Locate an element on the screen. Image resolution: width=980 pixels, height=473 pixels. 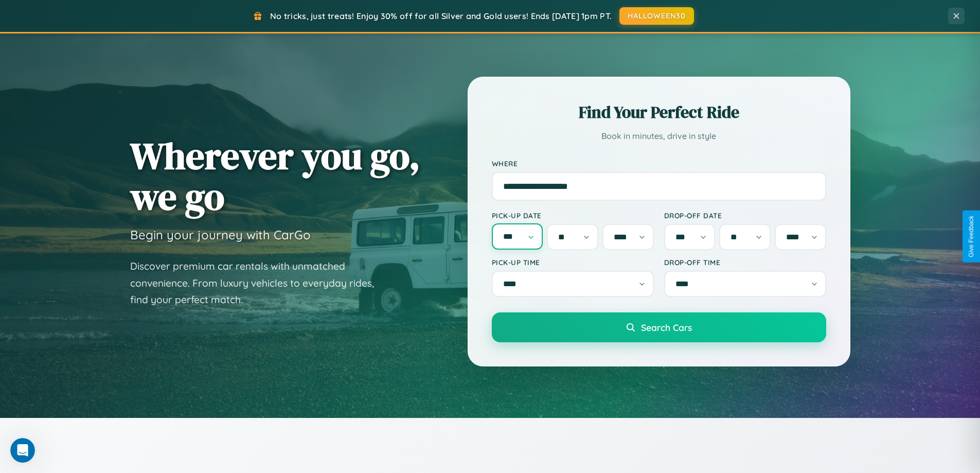
label: Drop-off Date is located at coordinates (745, 215).